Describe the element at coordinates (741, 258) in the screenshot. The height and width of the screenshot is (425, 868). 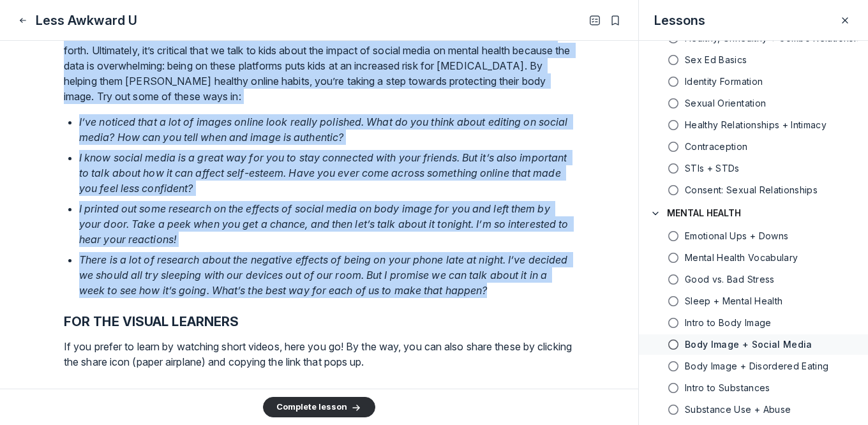
I see `span: Mental Health Vocabulary` at that location.